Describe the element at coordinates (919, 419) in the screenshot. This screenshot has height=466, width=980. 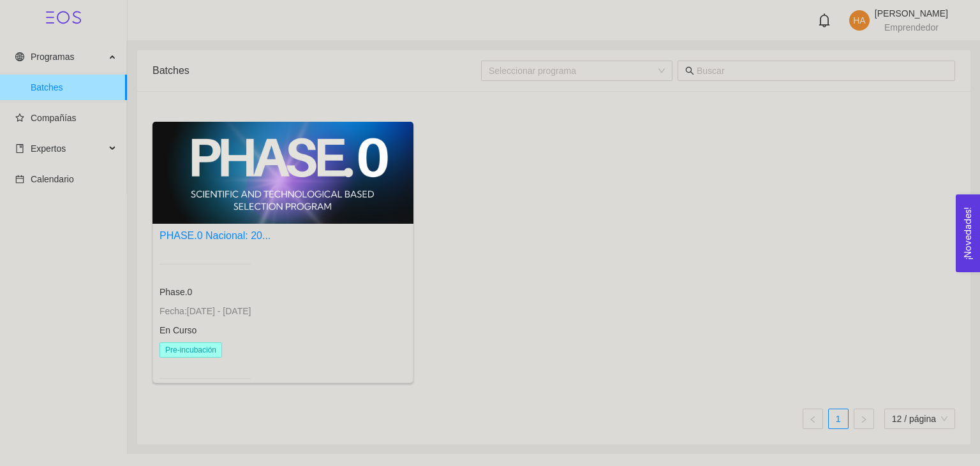
I see `div: tamaño de página` at that location.